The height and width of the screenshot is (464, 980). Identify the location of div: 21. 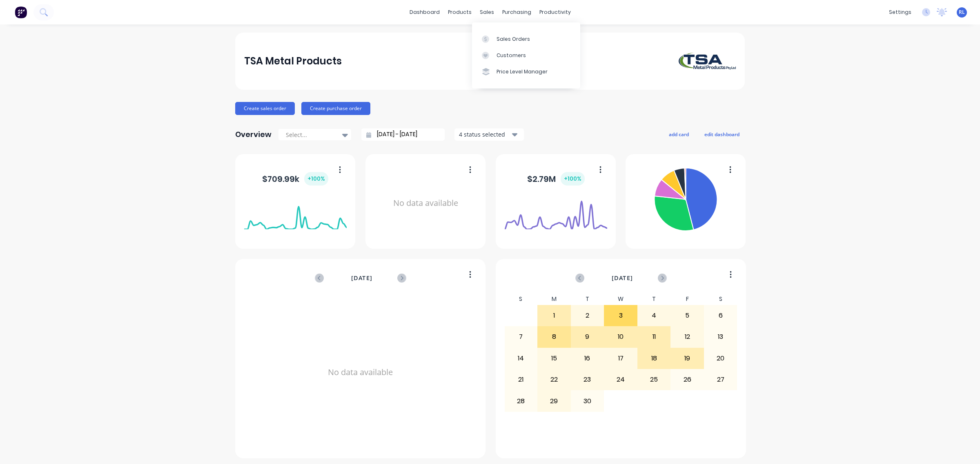
(521, 380).